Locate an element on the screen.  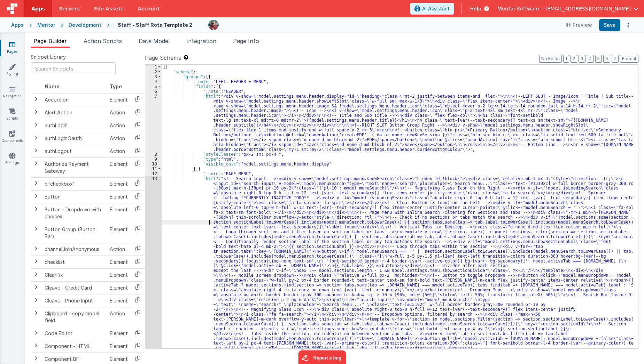
td: authLoginOauth is located at coordinates (74, 138).